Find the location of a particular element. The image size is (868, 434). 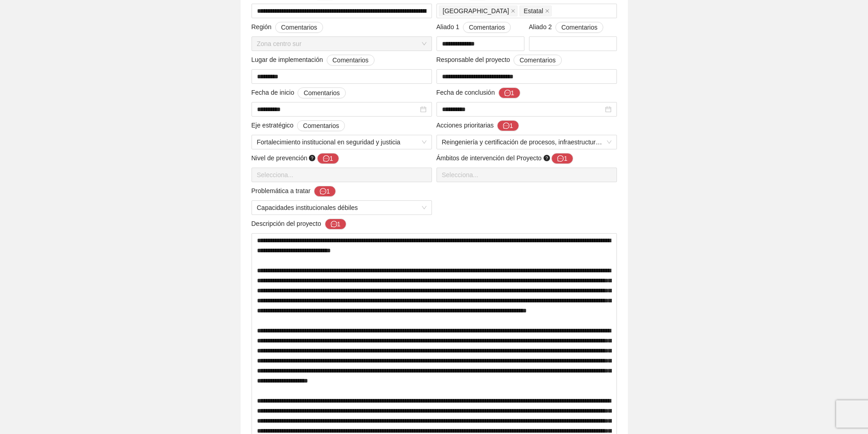

button: Responsable del proyecto is located at coordinates (537, 60).